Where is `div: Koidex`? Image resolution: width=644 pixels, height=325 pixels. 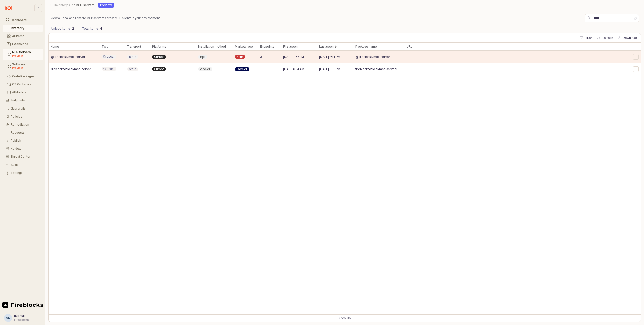
div: Koidex is located at coordinates (25, 149).